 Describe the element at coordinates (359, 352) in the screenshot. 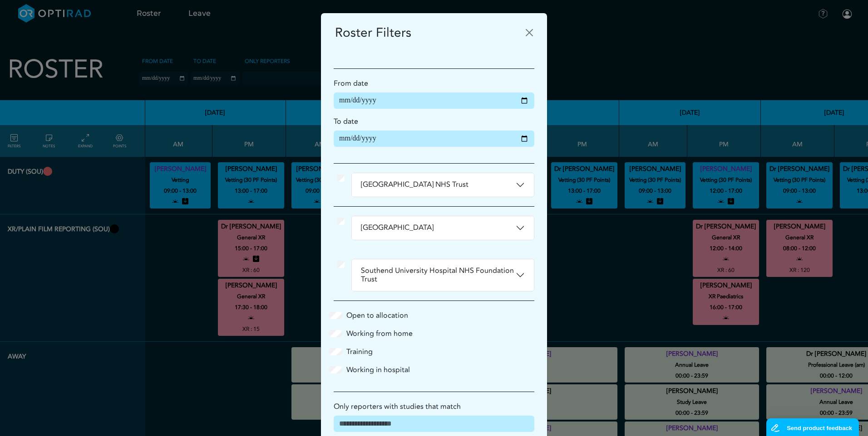

I see `label: Training` at that location.